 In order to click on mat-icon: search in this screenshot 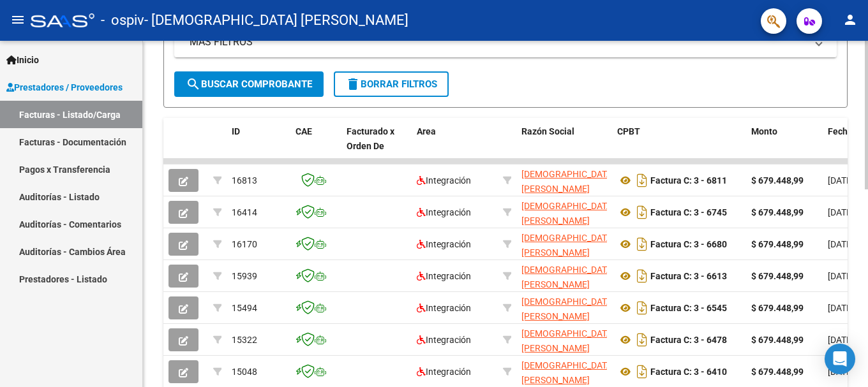, I will do `click(194, 84)`.